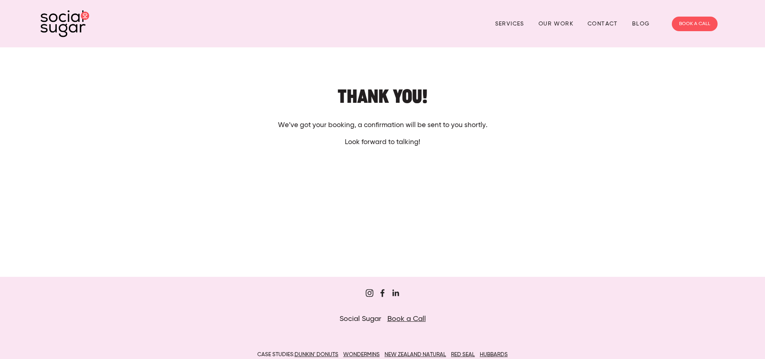 The width and height of the screenshot is (765, 359). What do you see at coordinates (361, 355) in the screenshot?
I see `u: WONDERMINS` at bounding box center [361, 355].